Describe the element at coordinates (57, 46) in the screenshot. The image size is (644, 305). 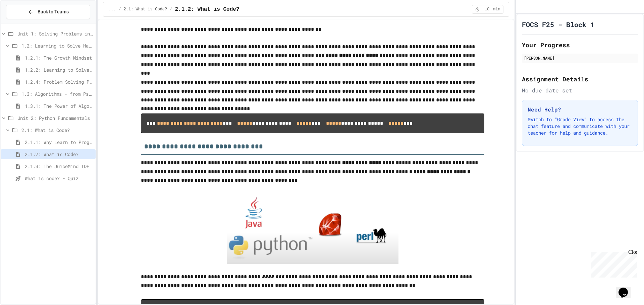
I see `span: 1.2: Learning to Solve Hard Problems` at that location.